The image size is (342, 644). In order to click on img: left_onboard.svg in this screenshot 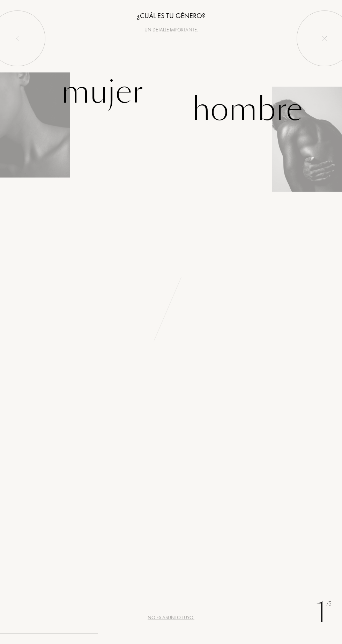, I will do `click(17, 38)`.